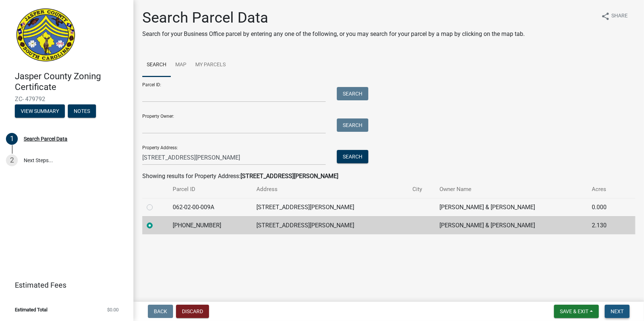 Image resolution: width=644 pixels, height=321 pixels. What do you see at coordinates (617, 311) in the screenshot?
I see `span: Next` at bounding box center [617, 311].